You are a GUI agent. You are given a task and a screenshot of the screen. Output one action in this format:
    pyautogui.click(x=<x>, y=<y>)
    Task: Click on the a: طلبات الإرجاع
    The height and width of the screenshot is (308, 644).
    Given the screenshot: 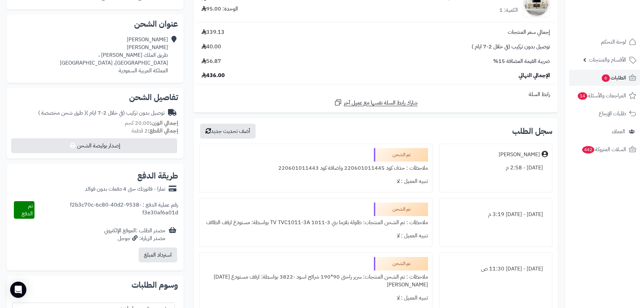 What is the action you would take?
    pyautogui.click(x=604, y=113)
    